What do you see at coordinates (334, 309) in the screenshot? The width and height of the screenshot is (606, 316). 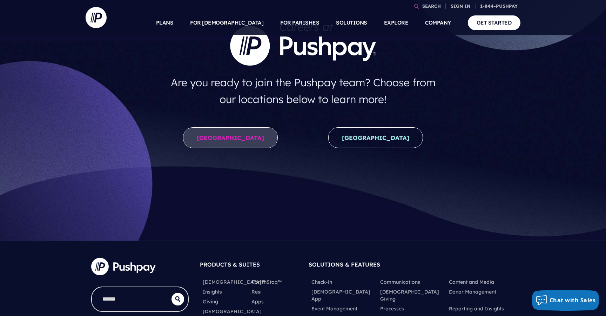 I see `a: Event Management` at bounding box center [334, 309].